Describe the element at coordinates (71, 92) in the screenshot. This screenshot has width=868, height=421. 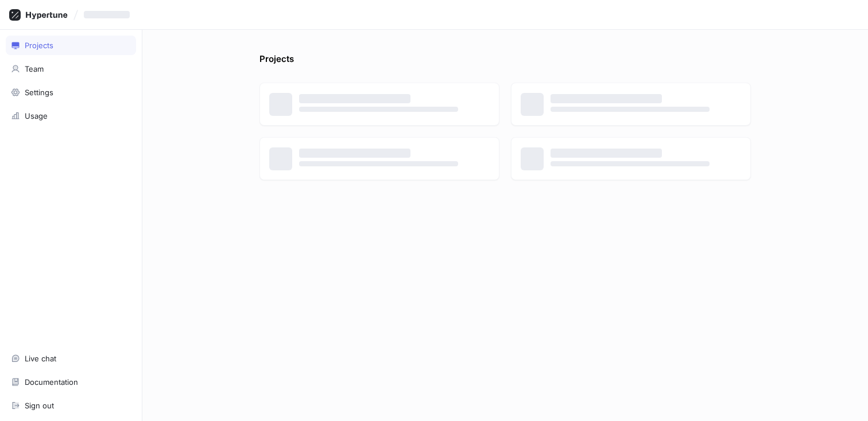
I see `a: Settings` at that location.